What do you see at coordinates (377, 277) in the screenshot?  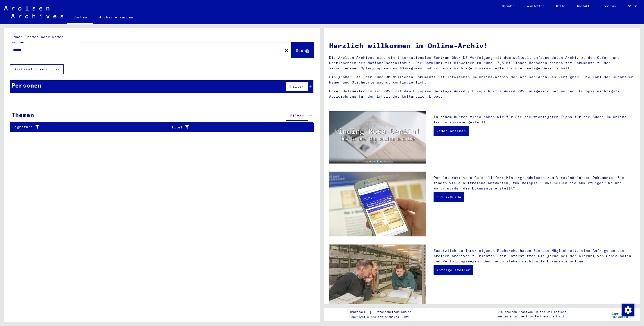 I see `img: inquiries.jpg` at bounding box center [377, 277].